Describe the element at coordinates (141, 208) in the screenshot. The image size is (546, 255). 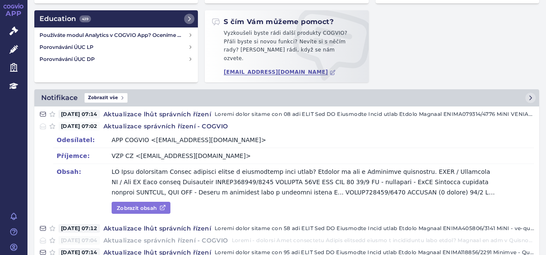
I see `a: Zobrazit obsah` at that location.